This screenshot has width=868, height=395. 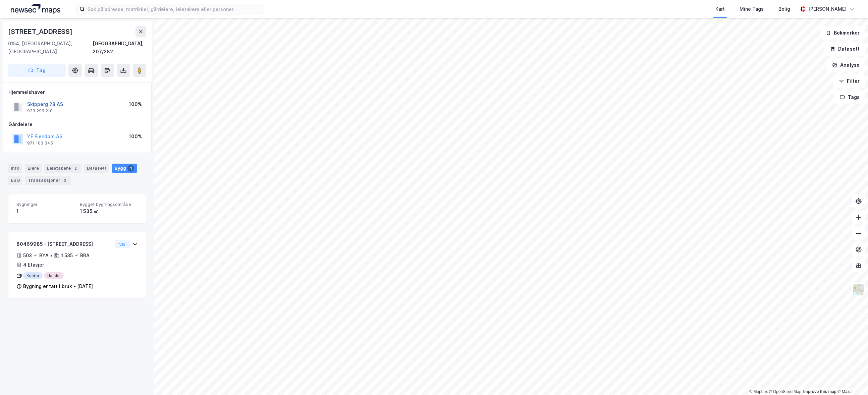 What do you see at coordinates (33, 169) in the screenshot?
I see `div: Eiere` at bounding box center [33, 169].